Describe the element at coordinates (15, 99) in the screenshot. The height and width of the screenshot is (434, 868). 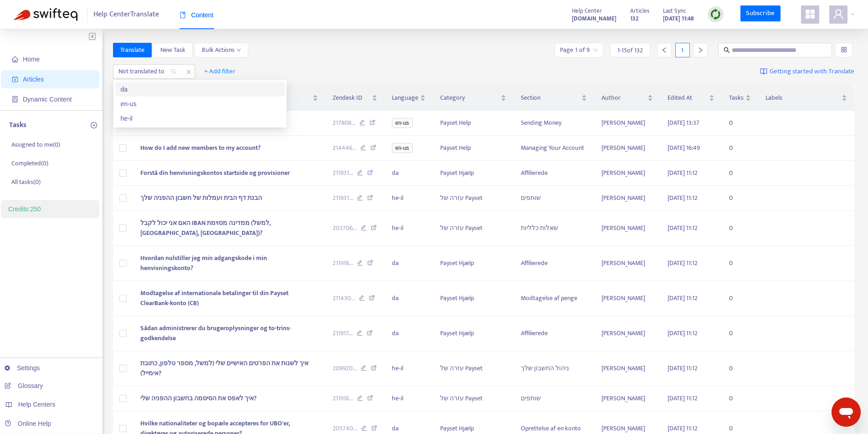
I see `span: container` at that location.